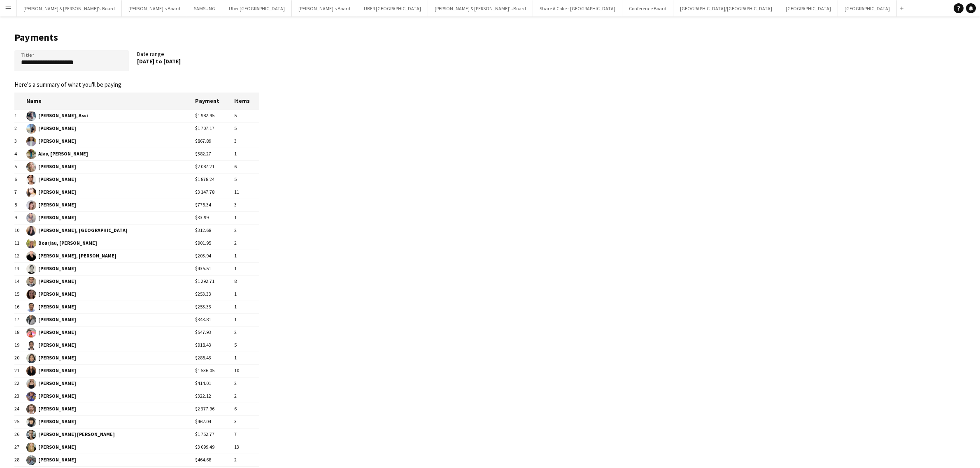  I want to click on button: Conference Board, so click(647, 8).